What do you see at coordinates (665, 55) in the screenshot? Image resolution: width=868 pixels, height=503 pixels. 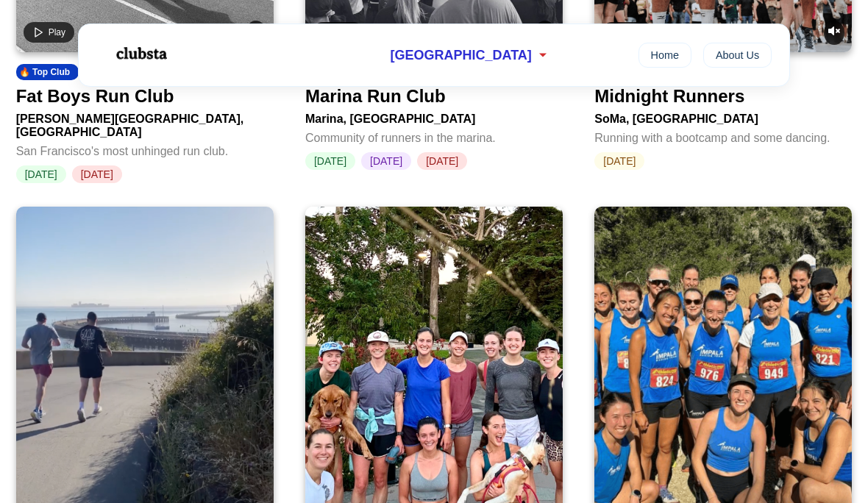 I see `a: Home` at bounding box center [665, 55].